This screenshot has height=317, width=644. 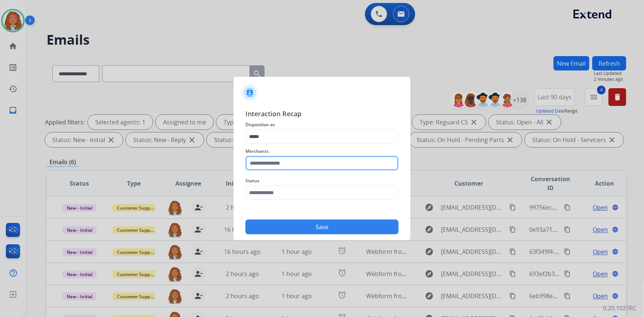 I want to click on img: contactIcon, so click(x=250, y=92).